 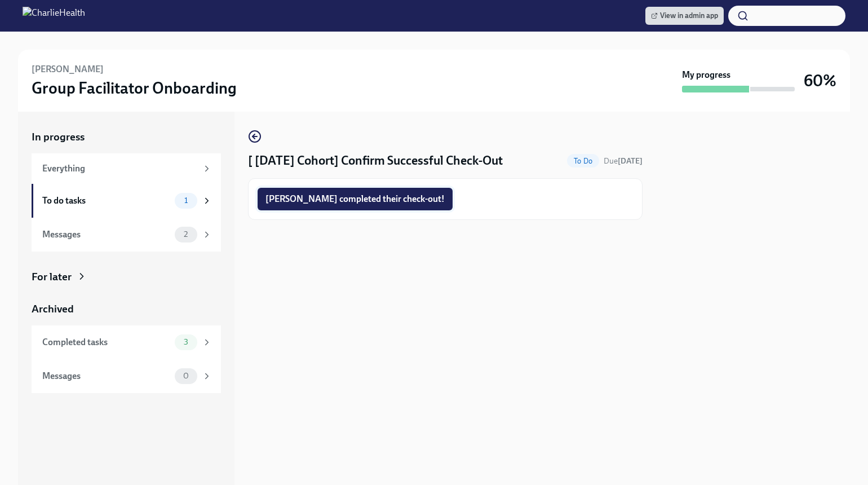 I want to click on a: In progress, so click(x=126, y=137).